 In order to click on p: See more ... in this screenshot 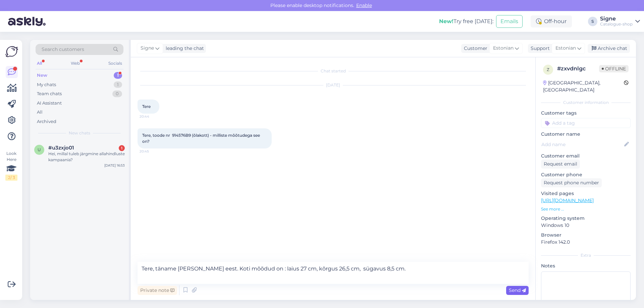, I will do `click(586, 209)`.